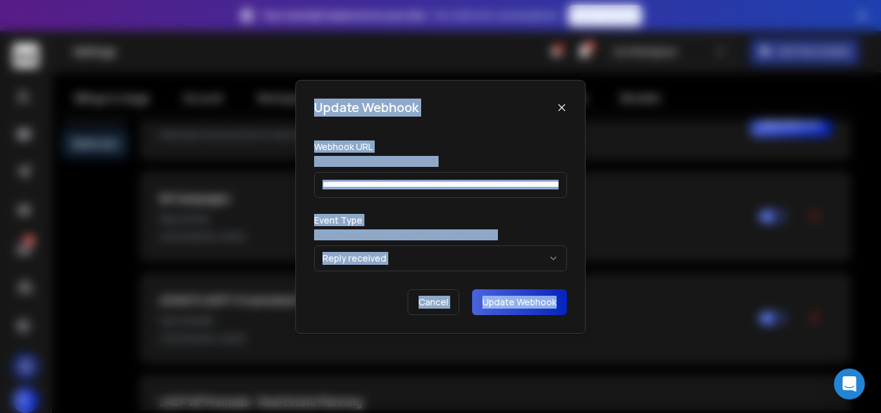 The width and height of the screenshot is (881, 413). I want to click on label: Webhook URL, so click(440, 147).